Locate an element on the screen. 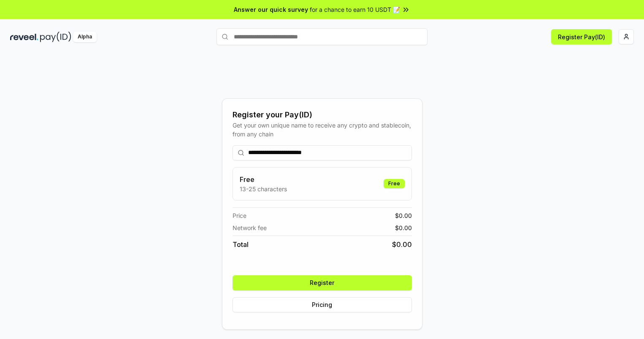 Image resolution: width=644 pixels, height=339 pixels. span: for a chance to earn 10 USDT 📝 is located at coordinates (355, 10).